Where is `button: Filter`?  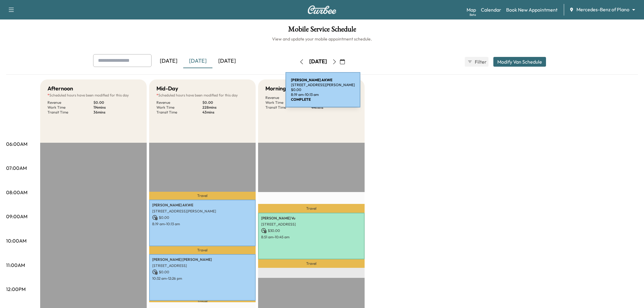
button: Filter is located at coordinates (477, 62).